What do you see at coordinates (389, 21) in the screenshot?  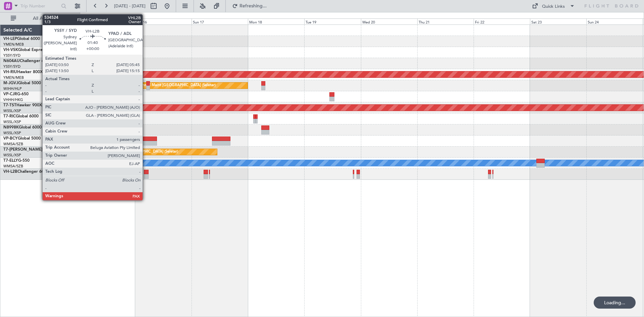 I see `div: Wed 20` at bounding box center [389, 21].